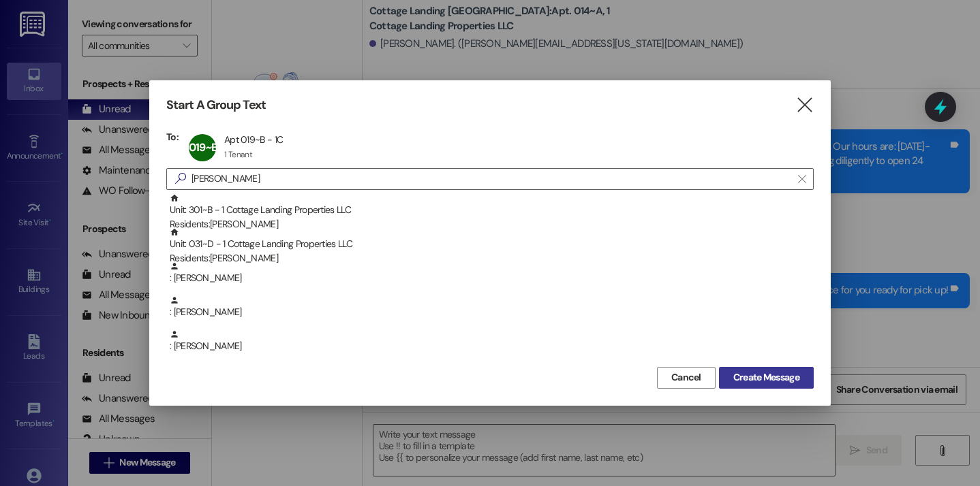 This screenshot has width=980, height=486. I want to click on span: 019~B, so click(203, 147).